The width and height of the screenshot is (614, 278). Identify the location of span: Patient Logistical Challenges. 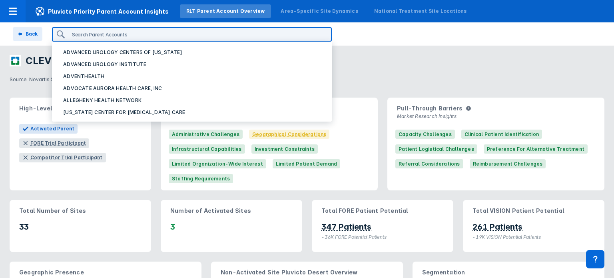
(436, 149).